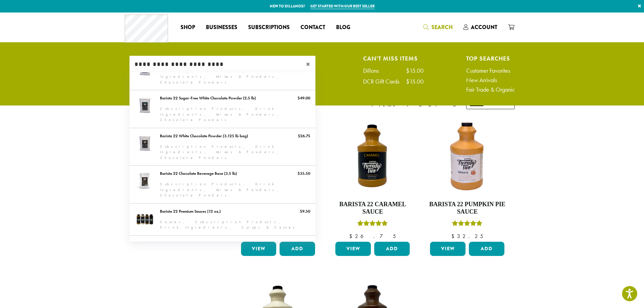 This screenshot has width=644, height=308. Describe the element at coordinates (467, 157) in the screenshot. I see `img: DP3239.64-oz.01.default.png` at that location.